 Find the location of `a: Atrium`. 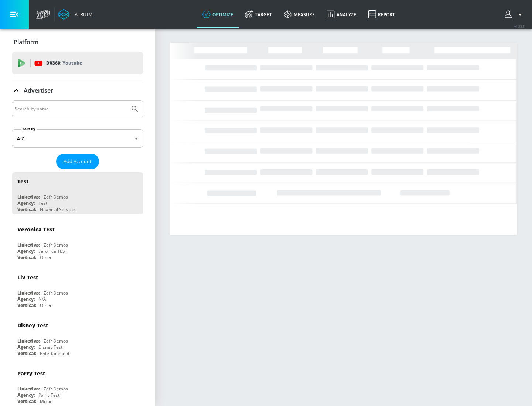

a: Atrium is located at coordinates (75, 15).